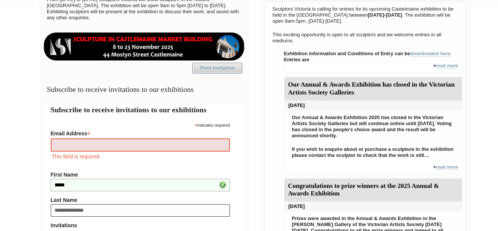 The height and width of the screenshot is (231, 498). Describe the element at coordinates (144, 89) in the screenshot. I see `h3: Subscribe to receive invitations to our exhibitions` at that location.